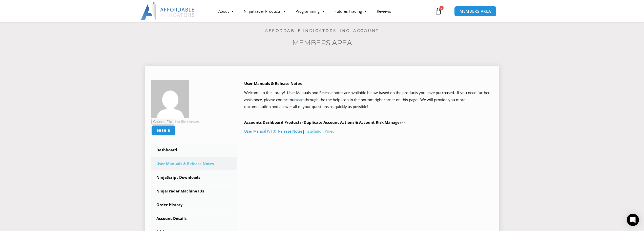  What do you see at coordinates (325, 122) in the screenshot?
I see `b: Accounts Dashboard Products (Duplicate Account Actions & Account Risk Manager) –` at bounding box center [325, 122].